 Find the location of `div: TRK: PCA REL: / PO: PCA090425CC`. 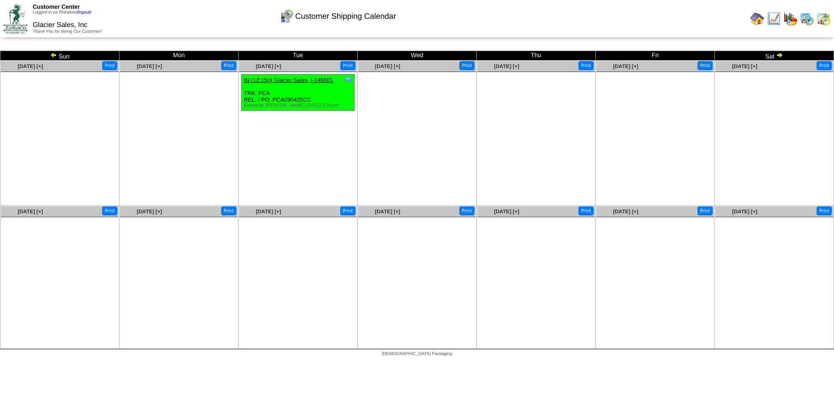

div: TRK: PCA REL: / PO: PCA090425CC is located at coordinates (298, 92).